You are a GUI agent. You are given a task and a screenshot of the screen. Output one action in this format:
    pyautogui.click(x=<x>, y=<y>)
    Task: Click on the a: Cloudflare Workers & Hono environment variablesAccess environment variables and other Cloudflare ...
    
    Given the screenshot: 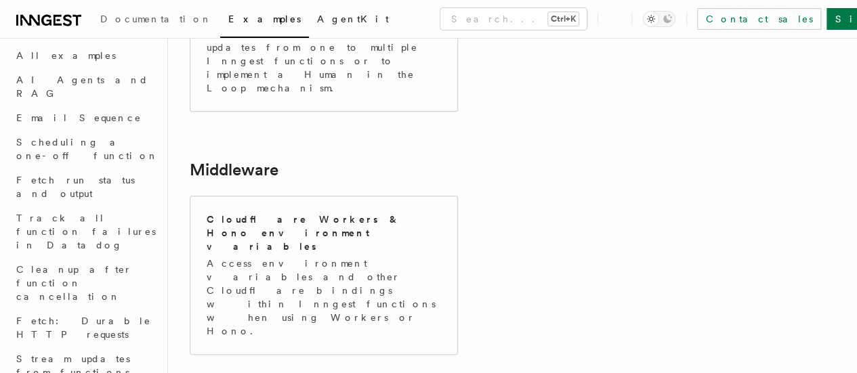 What is the action you would take?
    pyautogui.click(x=324, y=275)
    